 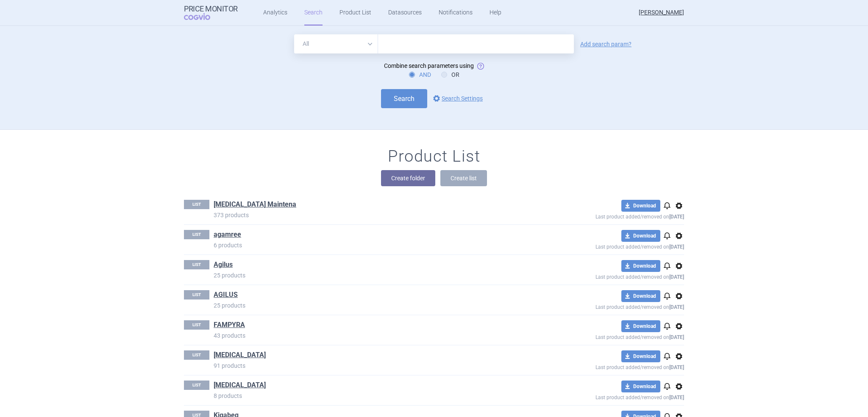 What do you see at coordinates (464, 178) in the screenshot?
I see `button: Create list` at bounding box center [464, 178].